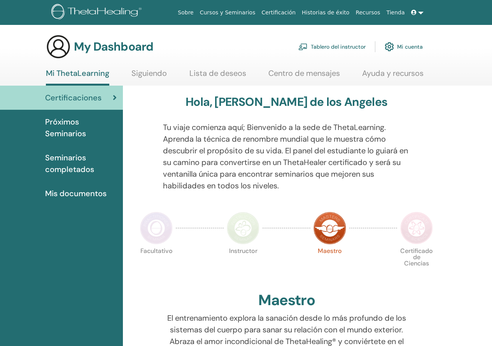 The height and width of the screenshot is (346, 492). I want to click on span: Mis documentos, so click(76, 193).